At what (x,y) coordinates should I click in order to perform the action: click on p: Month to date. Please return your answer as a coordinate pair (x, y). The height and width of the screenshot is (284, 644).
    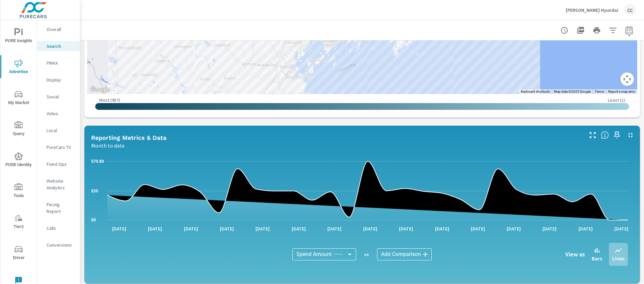
    Looking at the image, I should click on (107, 146).